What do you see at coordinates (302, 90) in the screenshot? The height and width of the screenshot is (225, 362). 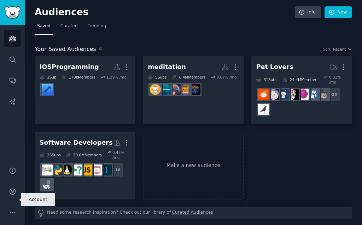 I see `a: Pet Lovers31Subs24.4MMembers0.81% /mo+23catsdogsAquariumsparrotsdogswithjobsRATSBeardedDragonsbir...` at bounding box center [302, 90].